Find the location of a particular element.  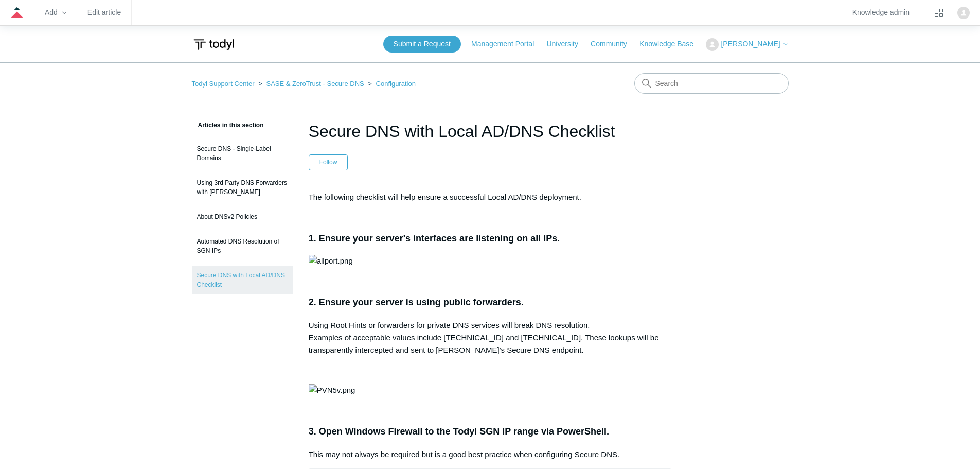

li: SASE & ZeroTrust - Secure DNS is located at coordinates (311, 84).